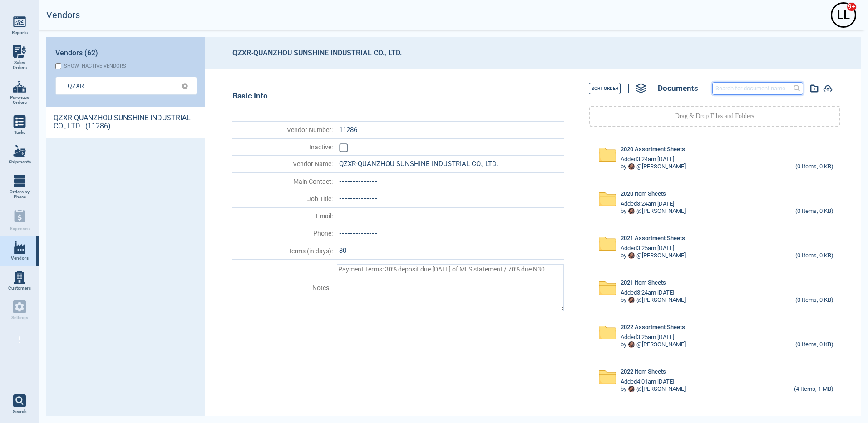 This screenshot has height=423, width=868. What do you see at coordinates (19, 258) in the screenshot?
I see `span: Vendors` at bounding box center [19, 258].